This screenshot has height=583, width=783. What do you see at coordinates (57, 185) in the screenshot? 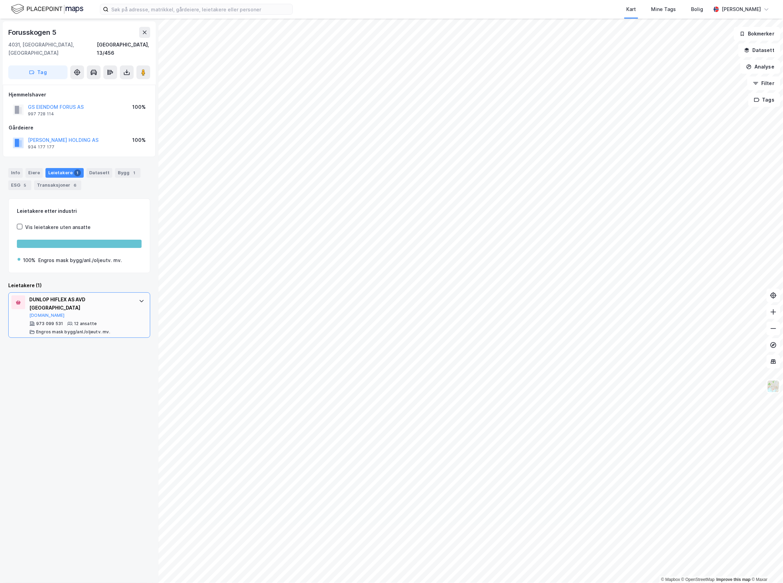
I see `div: Transaksjoner` at bounding box center [57, 185].